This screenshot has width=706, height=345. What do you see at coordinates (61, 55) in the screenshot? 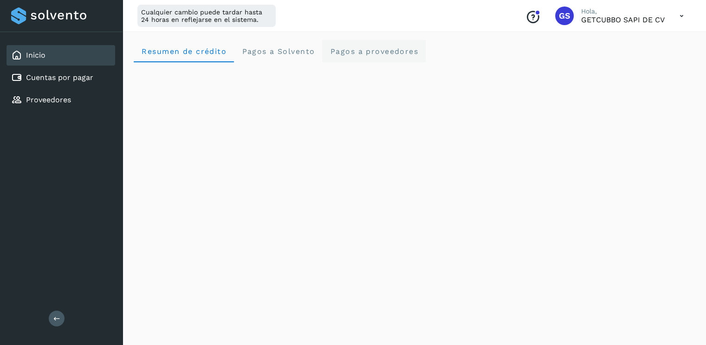
I see `div: Inicio` at bounding box center [61, 55].